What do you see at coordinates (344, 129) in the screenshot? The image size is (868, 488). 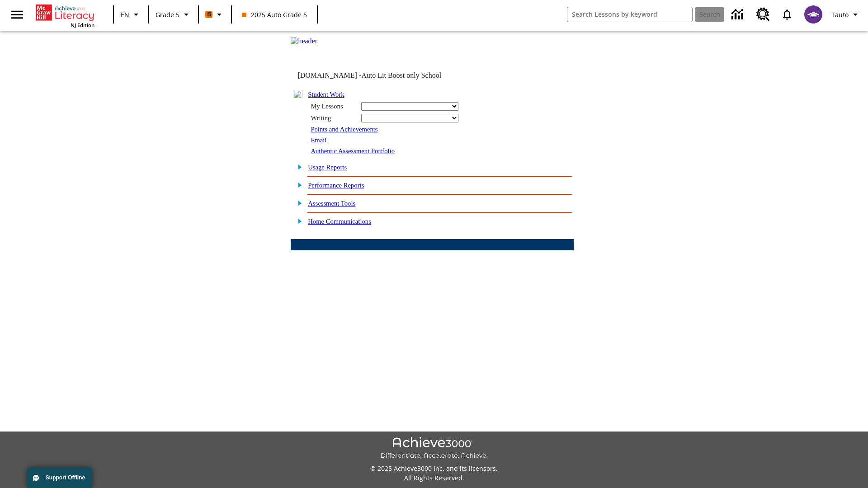 I see `a: Points and Achievements` at bounding box center [344, 129].